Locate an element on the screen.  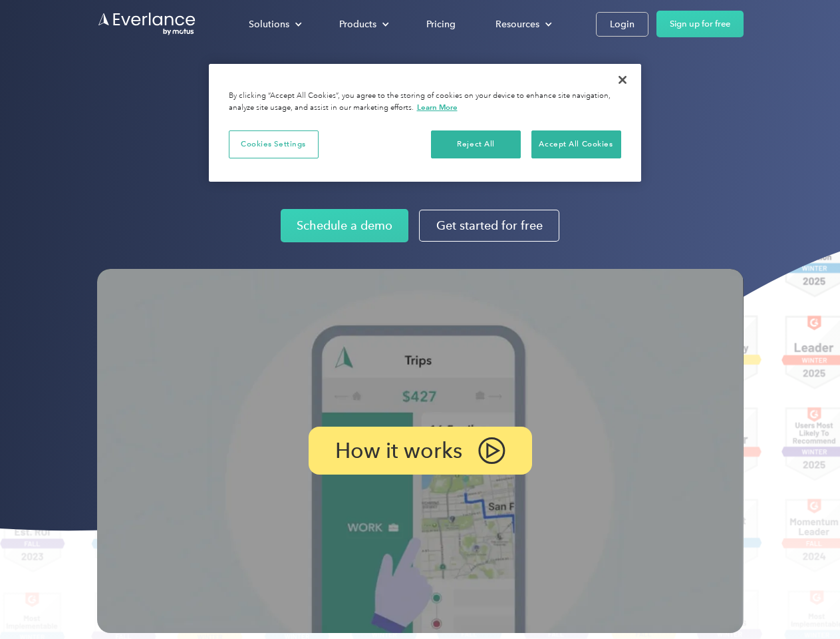
div: Pricing is located at coordinates (441, 24).